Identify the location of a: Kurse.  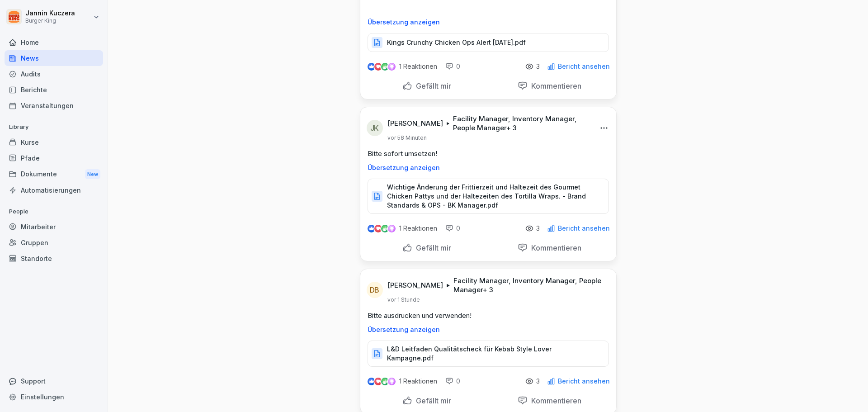
(54, 142).